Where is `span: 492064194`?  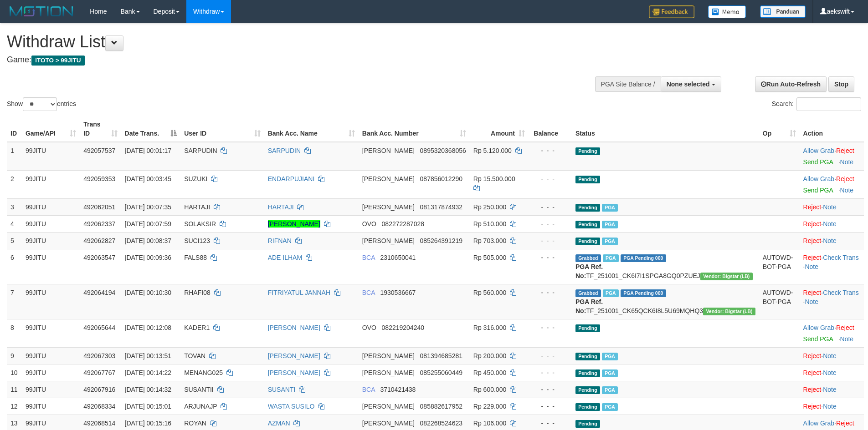 span: 492064194 is located at coordinates (99, 293).